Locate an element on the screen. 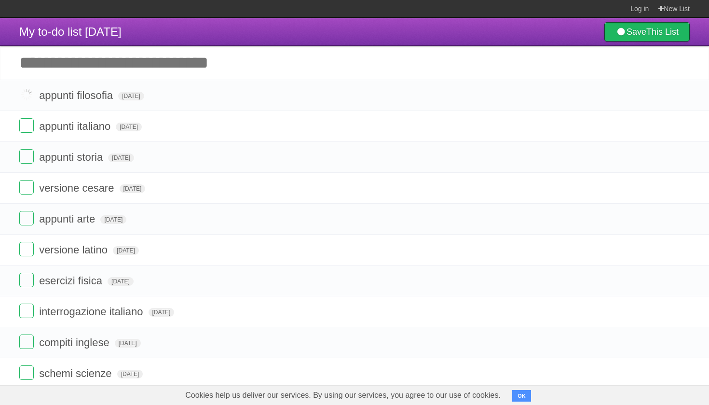 Image resolution: width=709 pixels, height=405 pixels. span: versione latino is located at coordinates (74, 249).